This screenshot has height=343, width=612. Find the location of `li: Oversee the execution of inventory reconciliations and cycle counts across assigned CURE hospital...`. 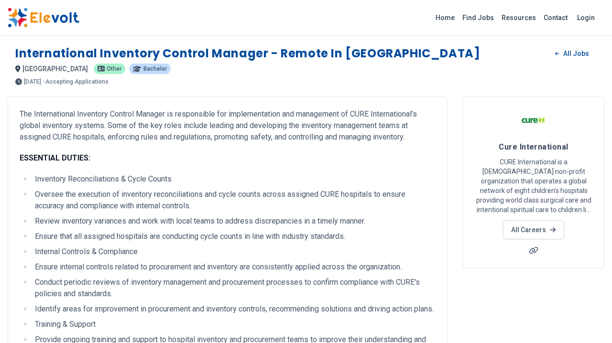

li: Oversee the execution of inventory reconciliations and cycle counts across assigned CURE hospital... is located at coordinates (234, 200).